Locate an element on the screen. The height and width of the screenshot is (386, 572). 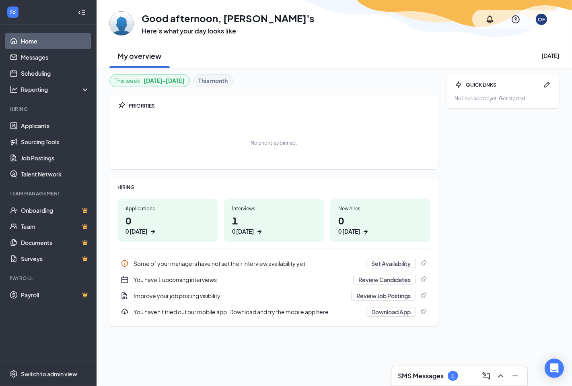
h3: Here’s what your day looks like is located at coordinates (228, 31).